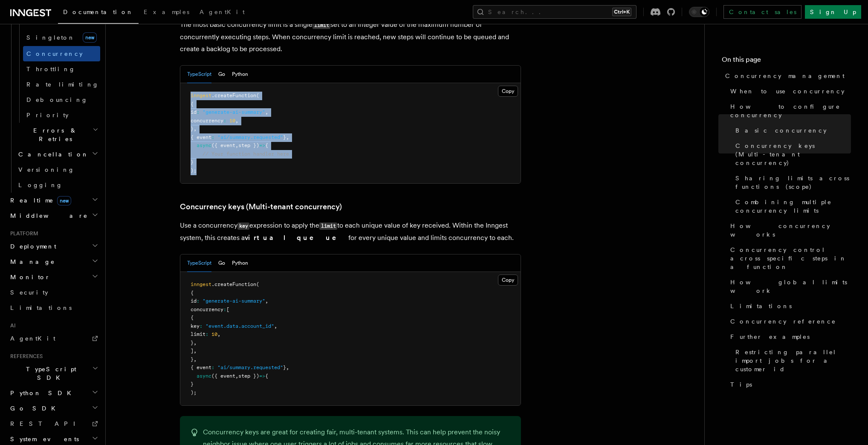 The width and height of the screenshot is (868, 445). What do you see at coordinates (793, 155) in the screenshot?
I see `span: Concurrency keys (Multi-tenant concurrency)` at bounding box center [793, 155].